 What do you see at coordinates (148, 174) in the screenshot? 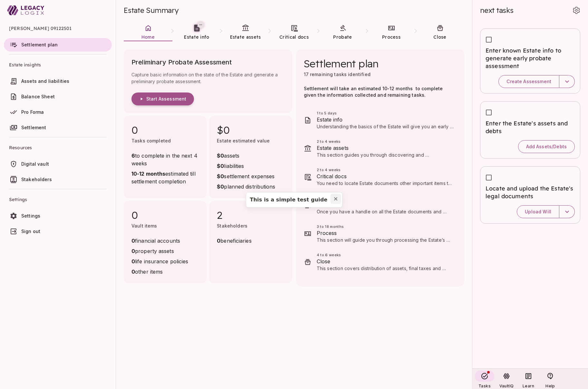
I see `strong: 10-12 months` at bounding box center [148, 174].